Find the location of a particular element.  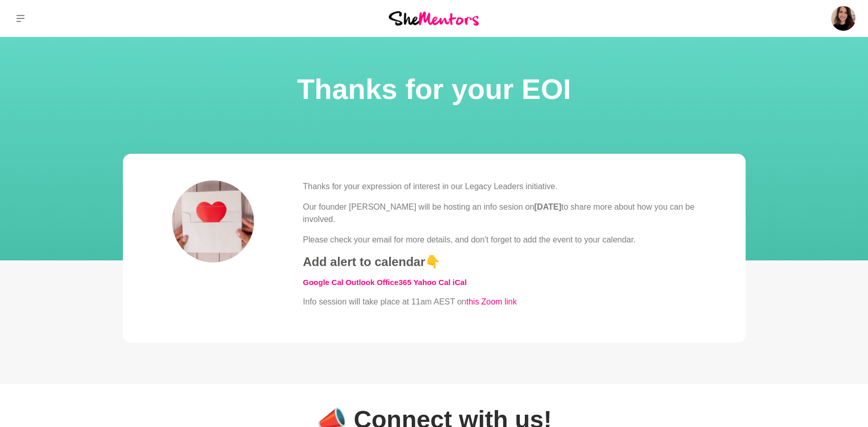

a: iCal is located at coordinates (460, 282).